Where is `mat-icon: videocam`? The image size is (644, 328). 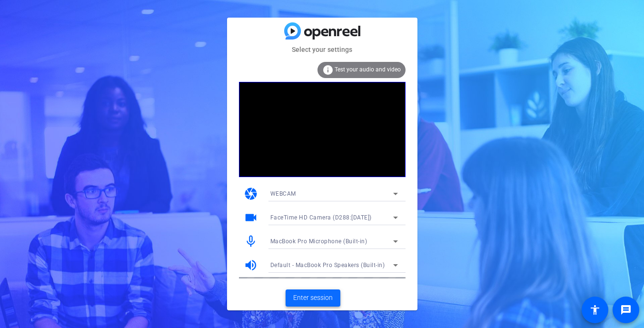
mat-icon: videocam is located at coordinates (251, 217).